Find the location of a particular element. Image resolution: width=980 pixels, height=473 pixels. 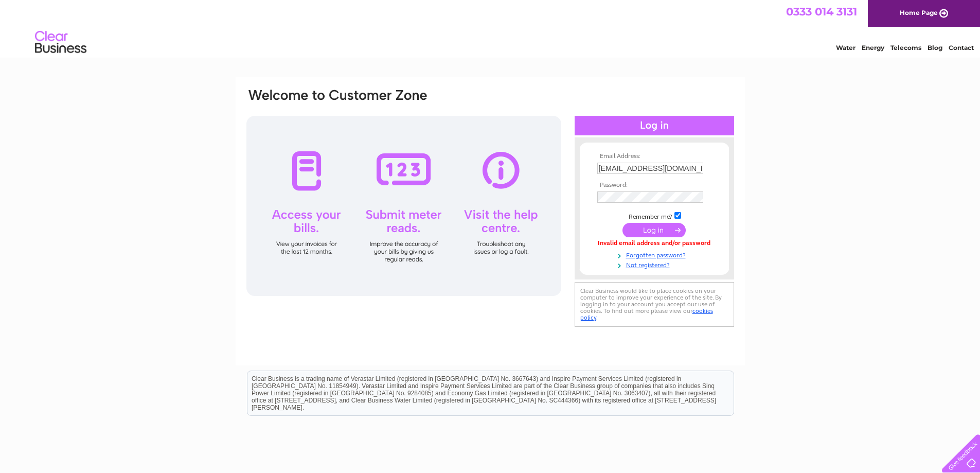

th: Email Address: is located at coordinates (654, 157).